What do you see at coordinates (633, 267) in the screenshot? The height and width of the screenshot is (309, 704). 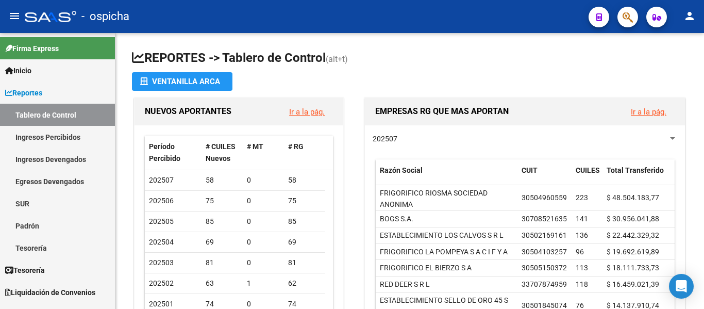 I see `span: $ 18.111.733,73` at bounding box center [633, 267].